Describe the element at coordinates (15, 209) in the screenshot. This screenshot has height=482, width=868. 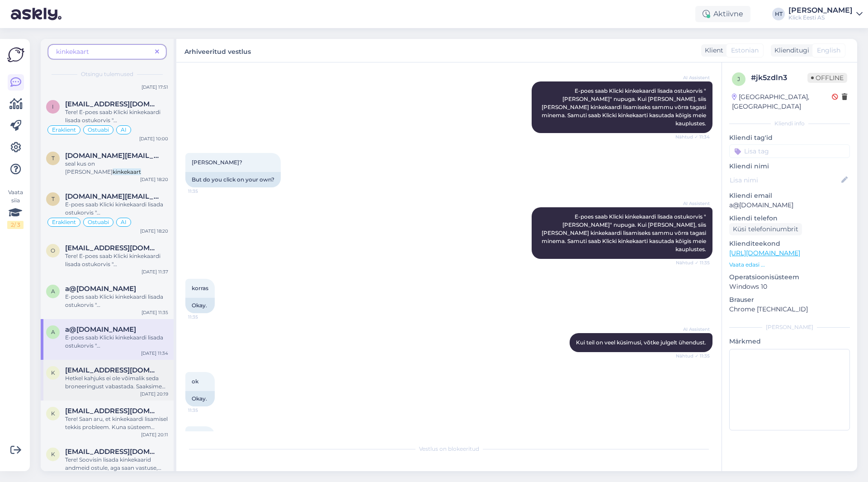
I see `div: Vaata siia` at that location.